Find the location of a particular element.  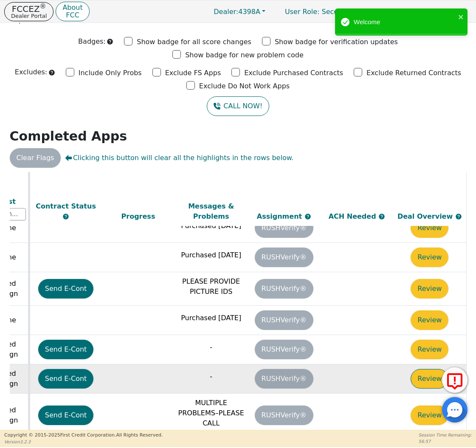

p: Secondary is located at coordinates (321, 11).